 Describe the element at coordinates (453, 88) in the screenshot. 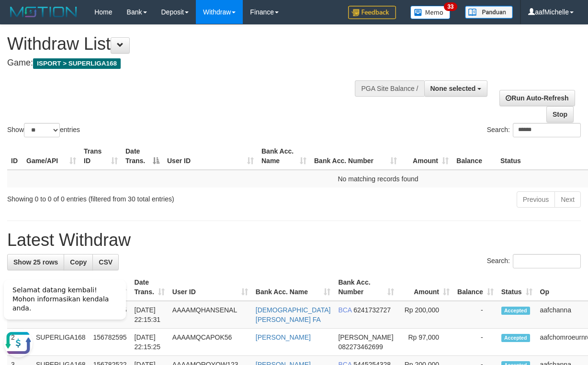

I see `span: None selected` at that location.